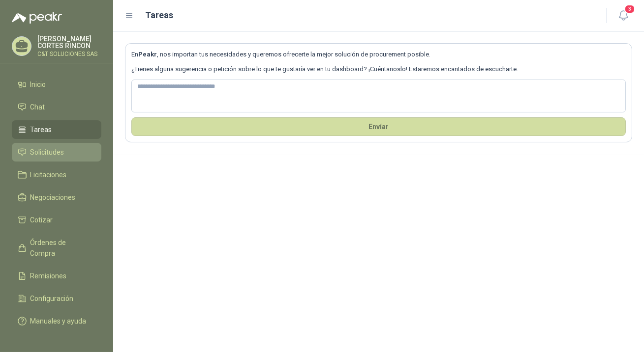 Image resolution: width=644 pixels, height=352 pixels. Describe the element at coordinates (57, 85) in the screenshot. I see `a: Inicio` at that location.